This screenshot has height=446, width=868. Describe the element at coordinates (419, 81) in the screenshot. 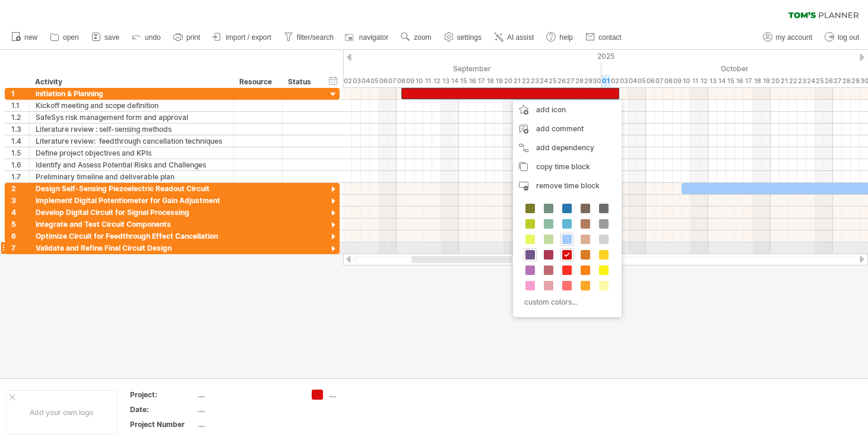

I see `div: Wednesday, 10 September 2025` at that location.